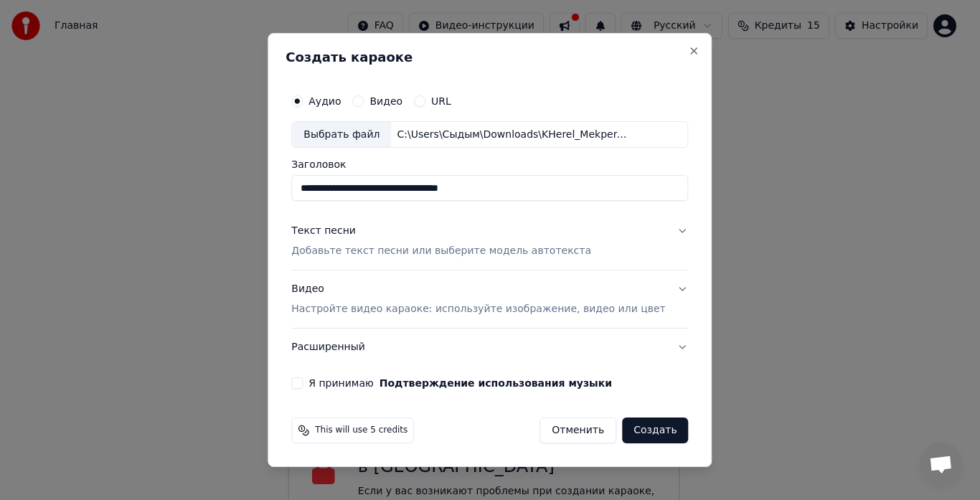  What do you see at coordinates (496, 383) in the screenshot?
I see `button: Я принимаю` at bounding box center [496, 383].